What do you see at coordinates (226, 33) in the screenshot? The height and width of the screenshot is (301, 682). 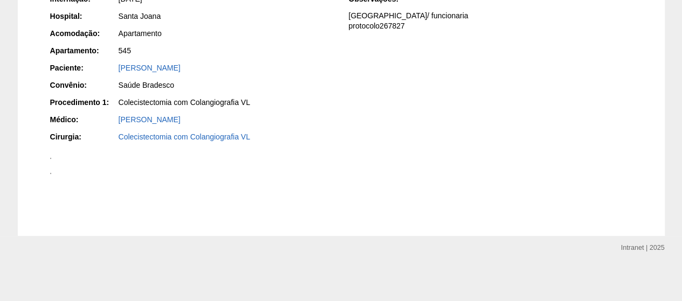 I see `div: Apartamento` at bounding box center [226, 33].